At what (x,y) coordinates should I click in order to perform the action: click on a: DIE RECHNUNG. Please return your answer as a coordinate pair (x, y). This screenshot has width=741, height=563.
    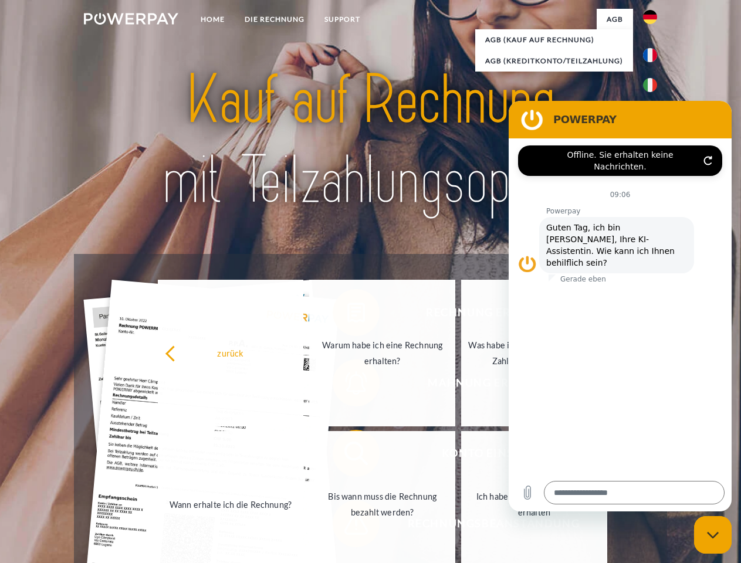
    Looking at the image, I should click on (275, 19).